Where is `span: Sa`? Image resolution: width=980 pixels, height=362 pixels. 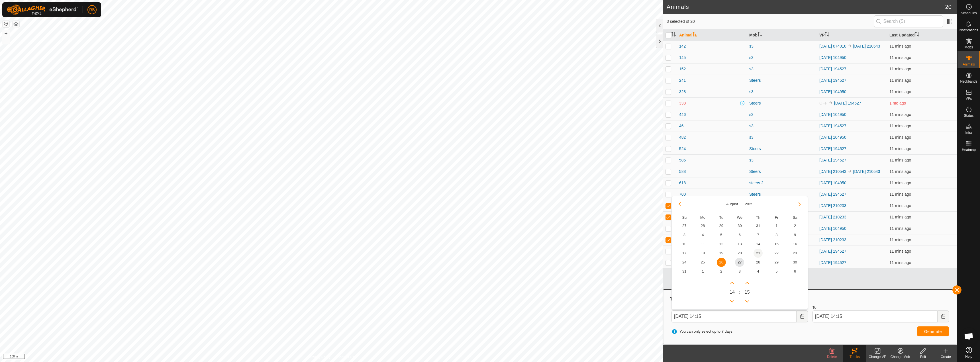
span: Sa is located at coordinates (795, 217).